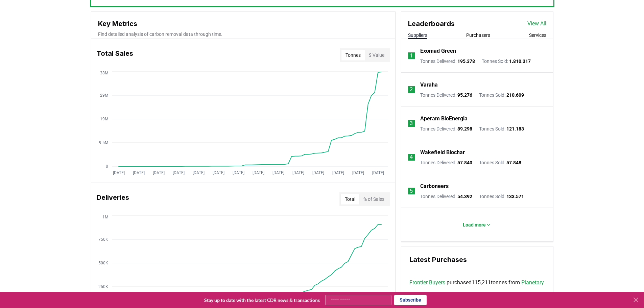  I want to click on button: Suppliers, so click(417, 35).